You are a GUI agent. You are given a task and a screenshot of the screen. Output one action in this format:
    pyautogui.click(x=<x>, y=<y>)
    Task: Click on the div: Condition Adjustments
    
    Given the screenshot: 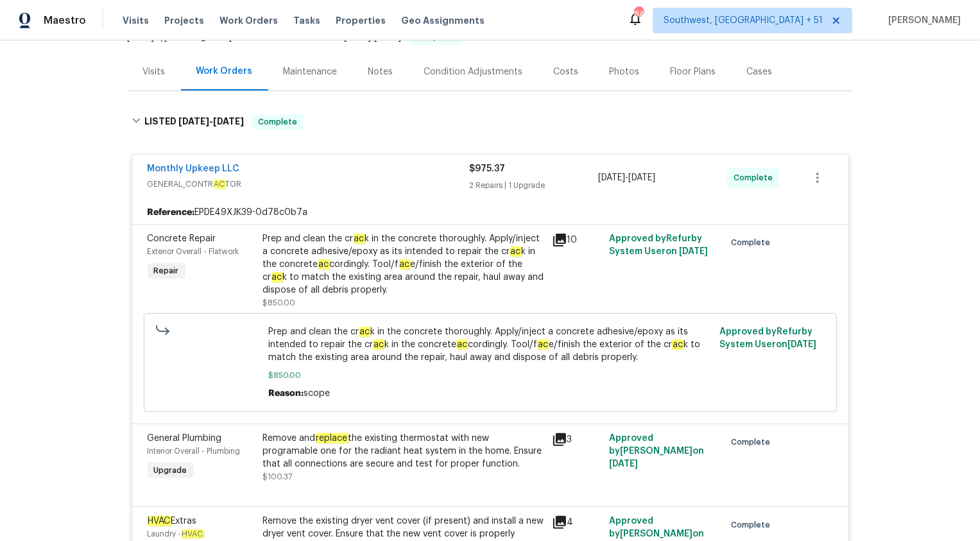 What is the action you would take?
    pyautogui.click(x=473, y=72)
    